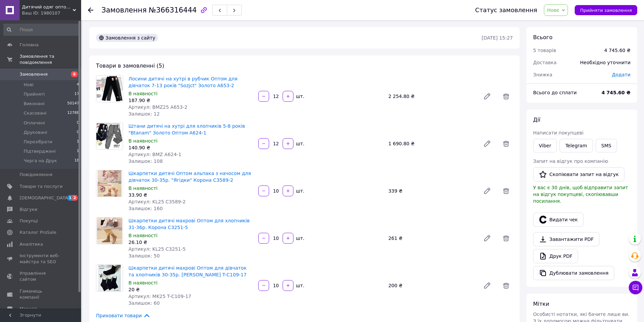 The image size is (644, 322). What do you see at coordinates (123, 316) in the screenshot?
I see `span: Приховати товари` at bounding box center [123, 316].